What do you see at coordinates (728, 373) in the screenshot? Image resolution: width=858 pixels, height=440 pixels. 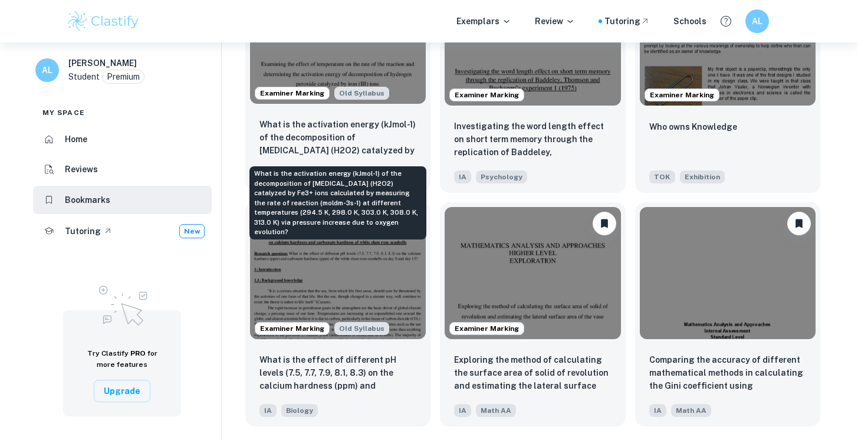 I see `p: Comparing the accuracy of different mathematical methods in calculating the Gini coefficient usin...` at bounding box center [728, 373].